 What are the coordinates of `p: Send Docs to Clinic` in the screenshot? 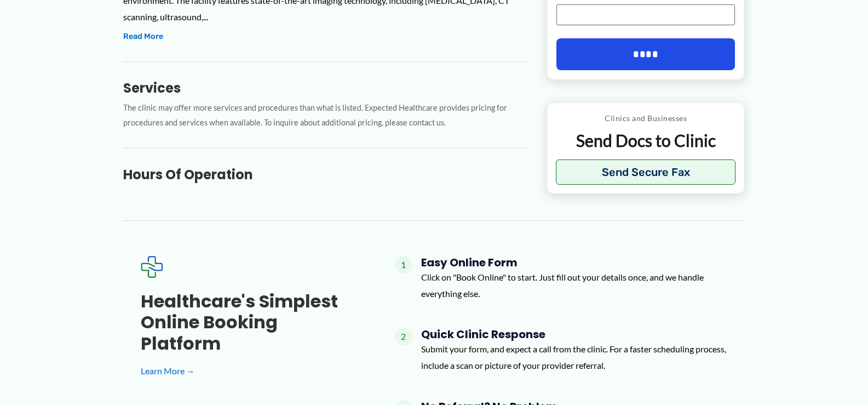 It's located at (646, 141).